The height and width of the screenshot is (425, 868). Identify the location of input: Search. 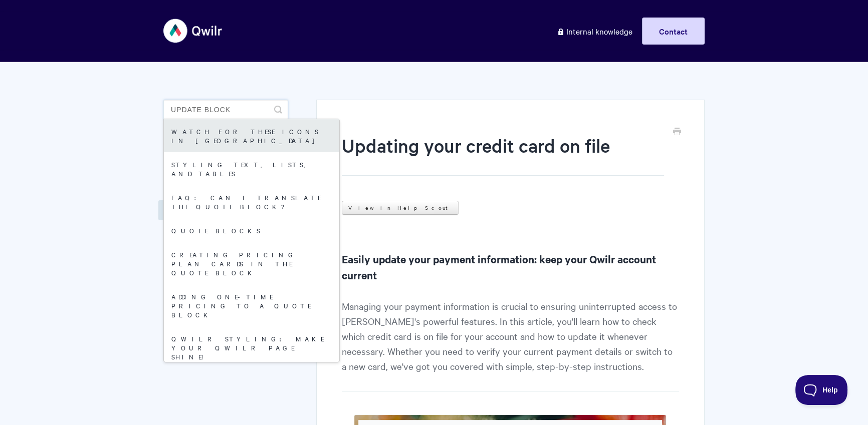
(226, 110).